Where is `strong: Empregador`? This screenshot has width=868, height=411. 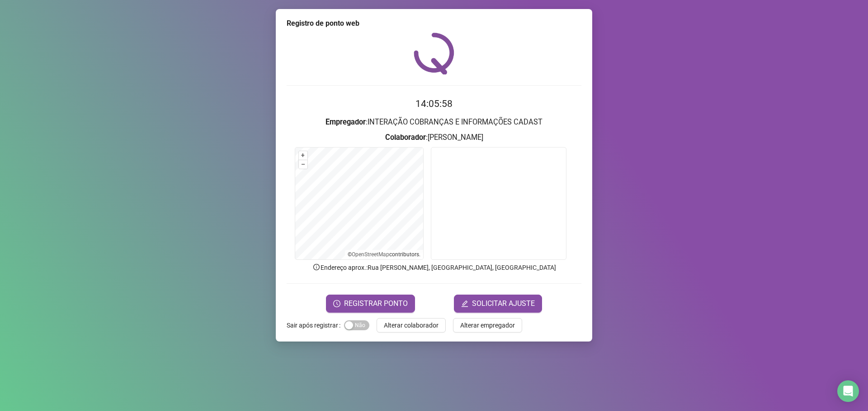
strong: Empregador is located at coordinates (345, 122).